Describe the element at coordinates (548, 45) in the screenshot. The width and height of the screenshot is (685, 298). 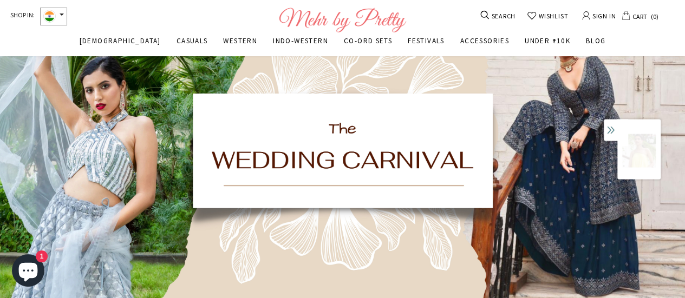
I see `a: UNDER ₹10K` at that location.